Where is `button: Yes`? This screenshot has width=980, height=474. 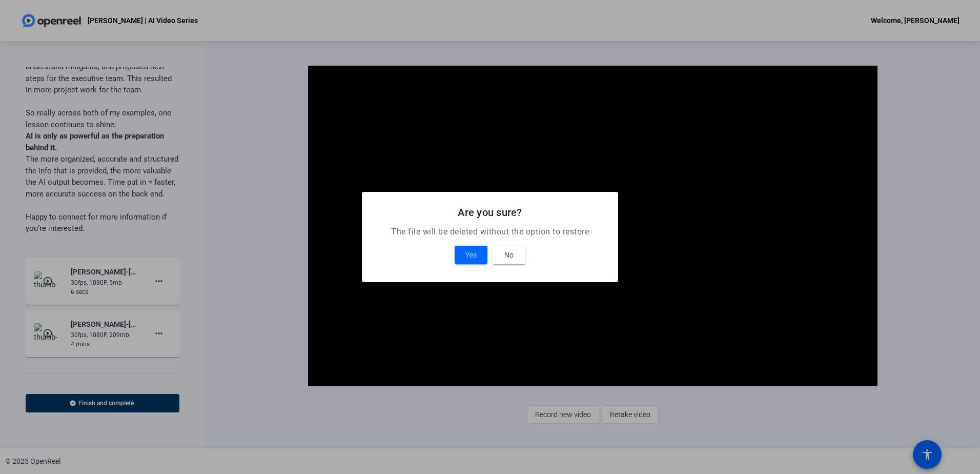 button: Yes is located at coordinates (471, 255).